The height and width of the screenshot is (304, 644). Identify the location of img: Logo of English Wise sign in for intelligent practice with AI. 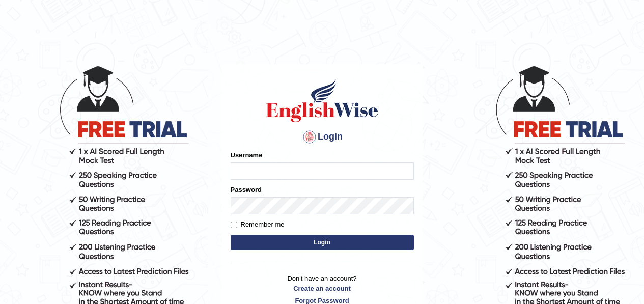
(322, 101).